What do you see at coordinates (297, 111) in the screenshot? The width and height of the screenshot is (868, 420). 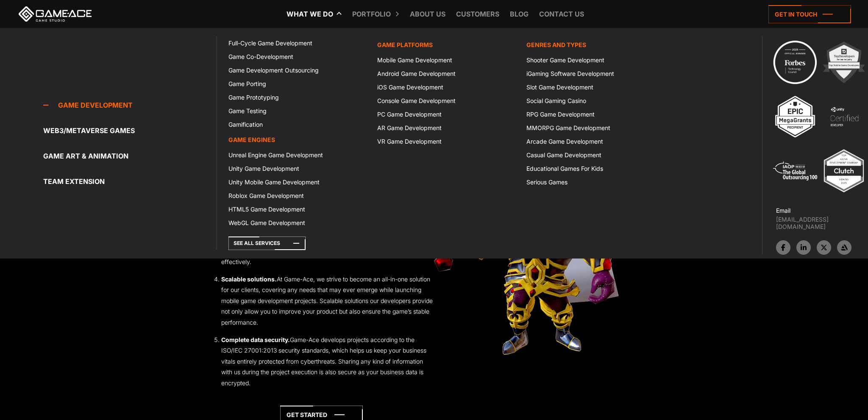 I see `a: Game Testing` at bounding box center [297, 111].